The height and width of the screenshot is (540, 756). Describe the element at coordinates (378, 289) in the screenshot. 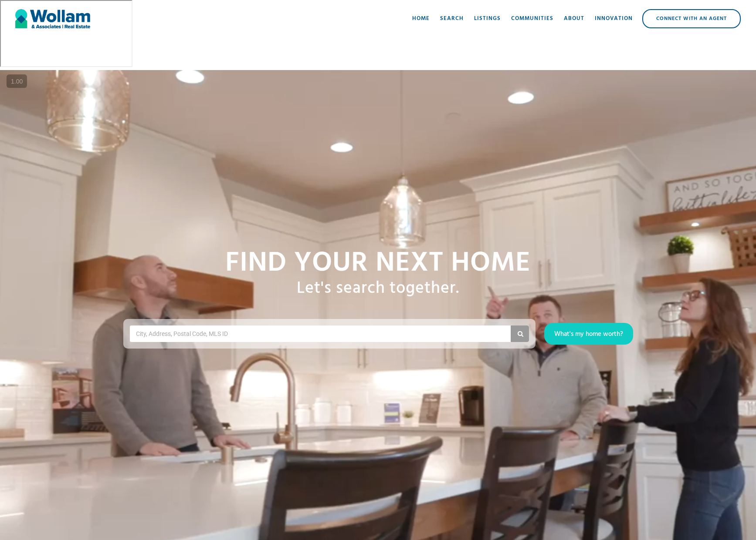

I see `h1: Let's search together.` at that location.